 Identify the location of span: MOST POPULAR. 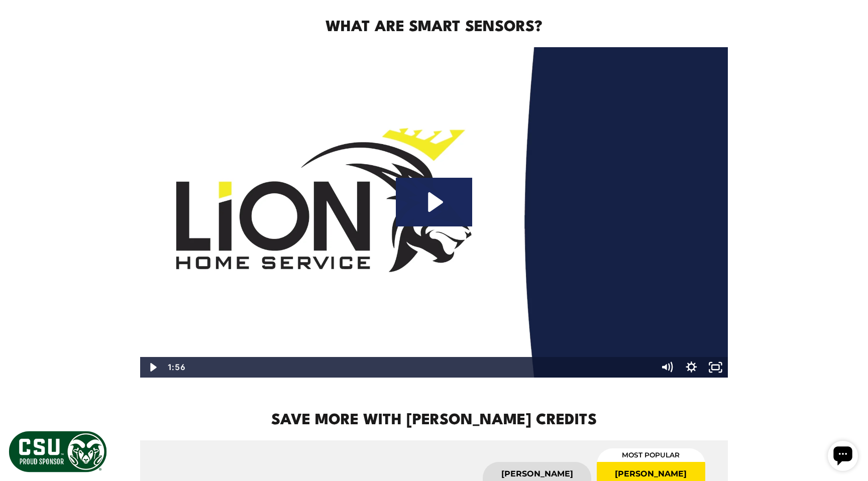
(651, 455).